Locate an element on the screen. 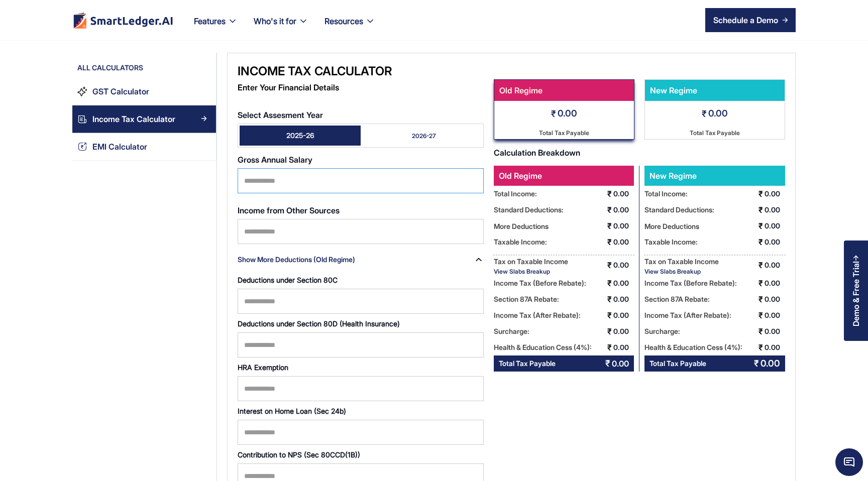 Image resolution: width=868 pixels, height=481 pixels. div: View Slabs Breakup is located at coordinates (531, 272).